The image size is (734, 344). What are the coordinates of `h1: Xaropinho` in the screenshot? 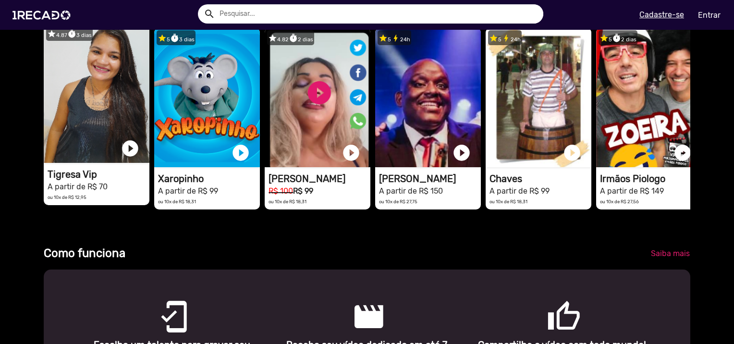 It's located at (209, 179).